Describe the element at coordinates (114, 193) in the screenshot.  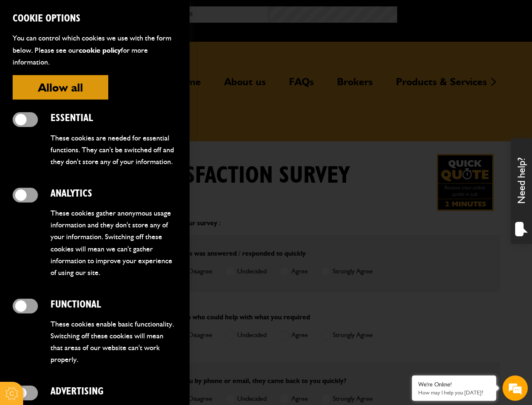
I see `h2: Analytics` at that location.